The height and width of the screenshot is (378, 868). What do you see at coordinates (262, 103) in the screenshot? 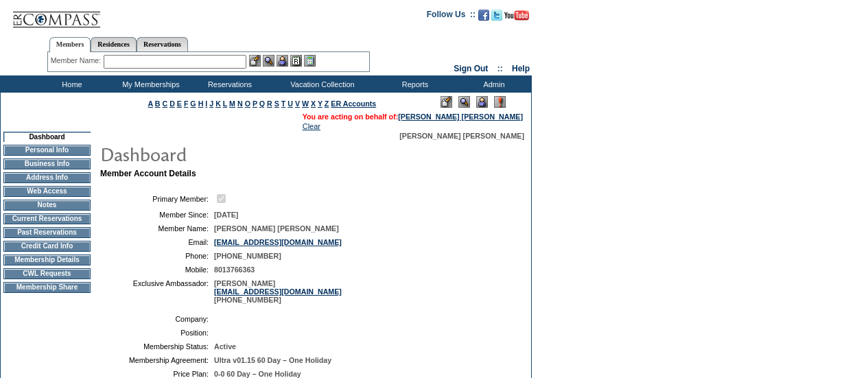
I see `a: Q` at bounding box center [262, 103].